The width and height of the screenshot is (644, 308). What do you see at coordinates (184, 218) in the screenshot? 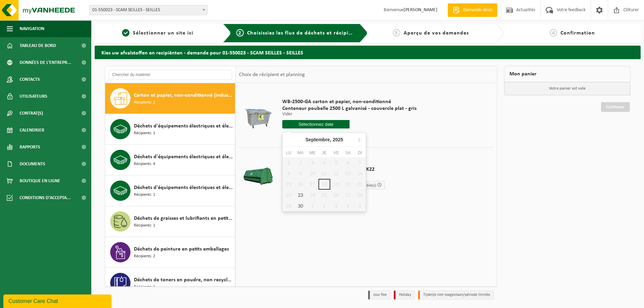
I see `span: Déchets de graisses et lubrifiants en petit emballage` at bounding box center [184, 218].